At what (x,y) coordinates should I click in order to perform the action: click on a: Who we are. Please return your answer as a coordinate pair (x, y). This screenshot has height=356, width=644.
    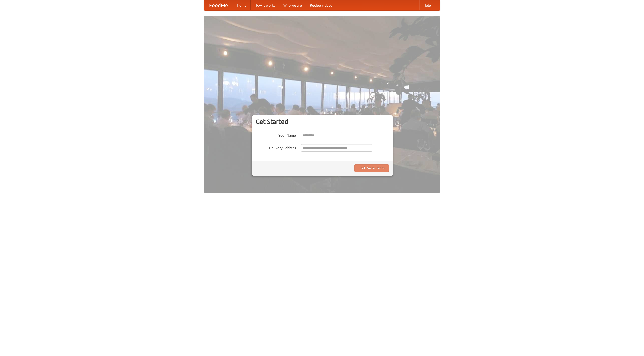
    Looking at the image, I should click on (292, 5).